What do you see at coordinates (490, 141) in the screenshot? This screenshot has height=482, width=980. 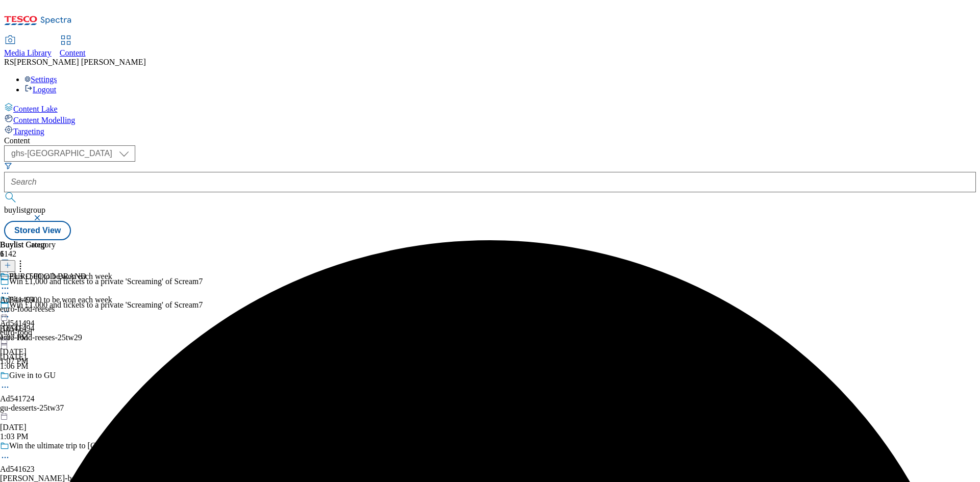 I see `div: Content` at bounding box center [490, 141].